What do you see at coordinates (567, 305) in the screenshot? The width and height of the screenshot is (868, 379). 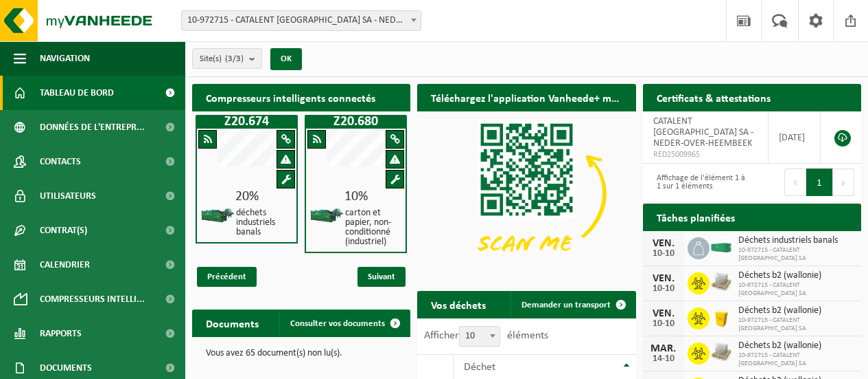 I see `span: Demander un transport` at bounding box center [567, 305].